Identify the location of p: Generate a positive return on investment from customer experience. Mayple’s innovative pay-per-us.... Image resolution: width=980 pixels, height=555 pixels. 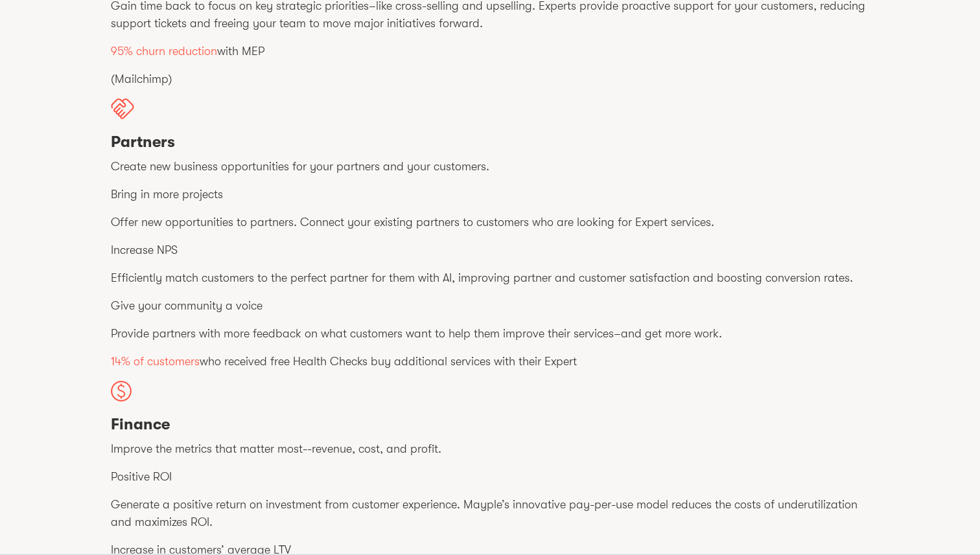
(490, 514).